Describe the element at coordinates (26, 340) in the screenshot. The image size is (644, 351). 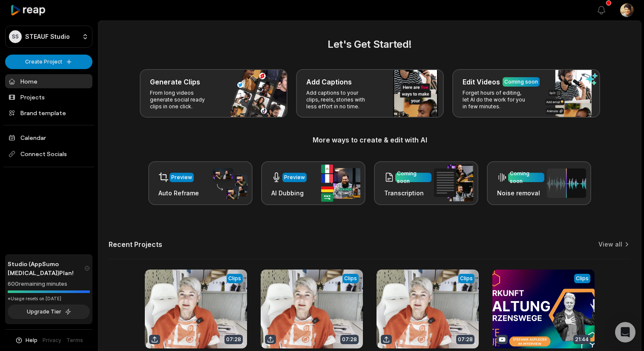
I see `button: Help` at that location.